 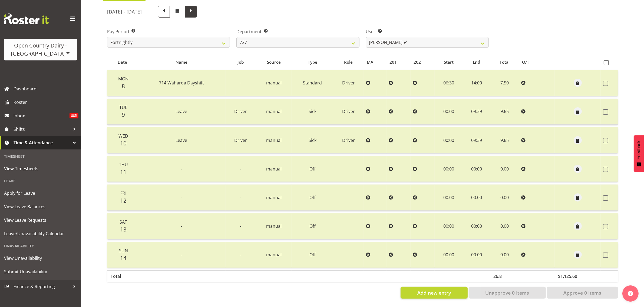 I want to click on span: Type, so click(x=312, y=62).